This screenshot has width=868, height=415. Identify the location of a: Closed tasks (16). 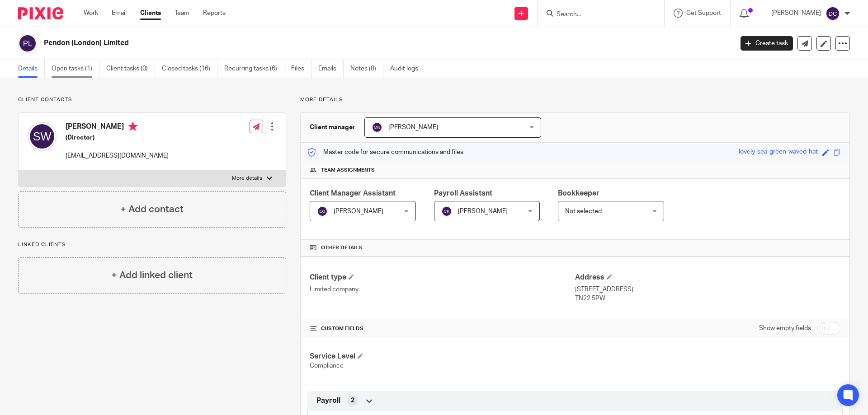
(190, 69).